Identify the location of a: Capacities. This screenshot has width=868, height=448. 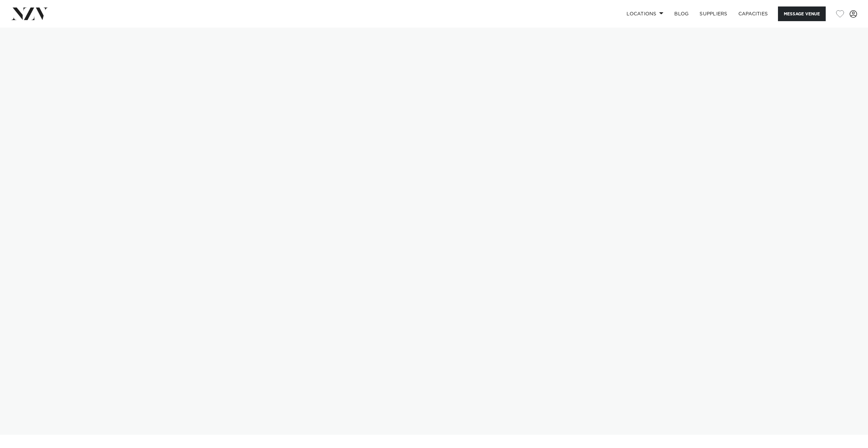
(753, 14).